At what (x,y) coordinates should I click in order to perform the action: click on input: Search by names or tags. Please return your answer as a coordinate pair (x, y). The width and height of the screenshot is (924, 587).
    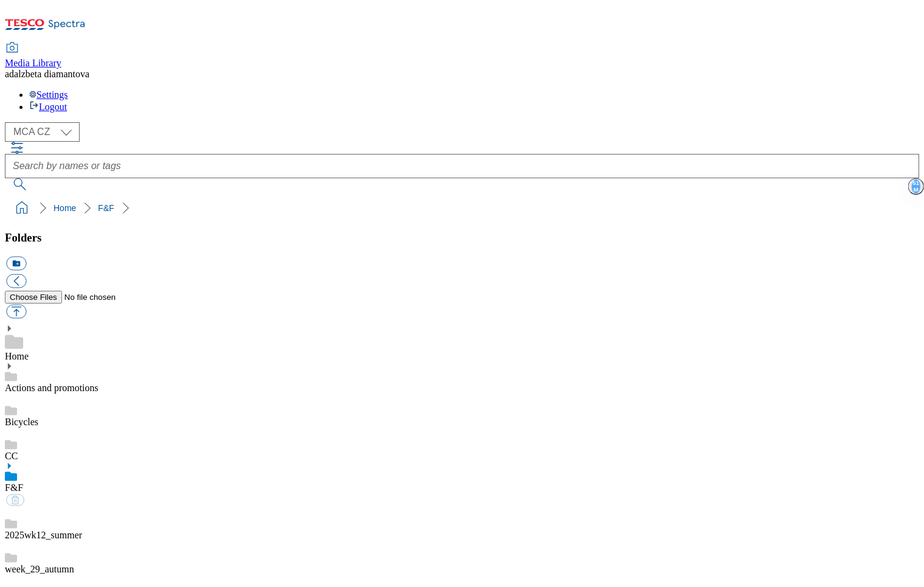
    Looking at the image, I should click on (462, 166).